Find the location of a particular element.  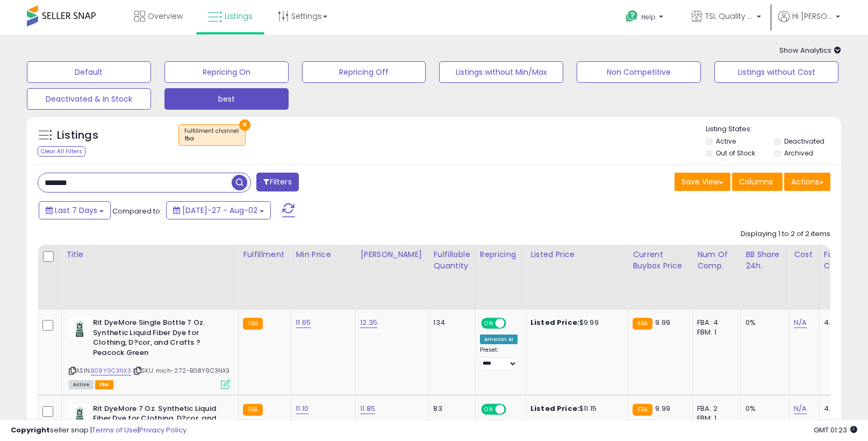

div: Repricing is located at coordinates (500, 254).